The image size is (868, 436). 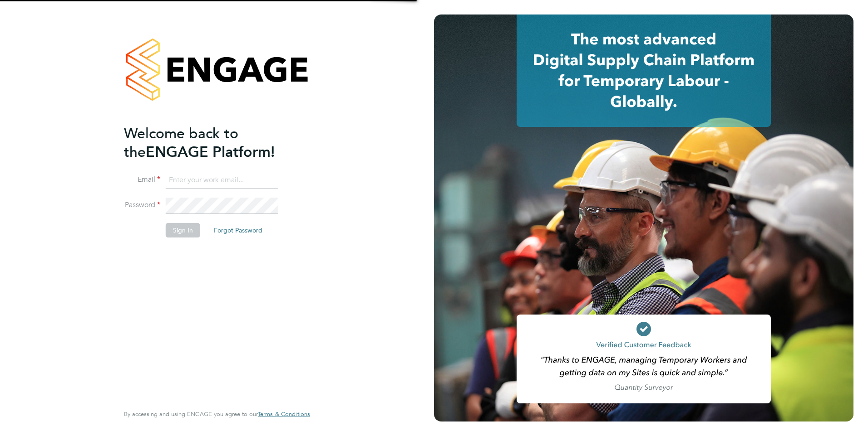 I want to click on span: By accessing and using ENGAGE you agree to our, so click(x=217, y=414).